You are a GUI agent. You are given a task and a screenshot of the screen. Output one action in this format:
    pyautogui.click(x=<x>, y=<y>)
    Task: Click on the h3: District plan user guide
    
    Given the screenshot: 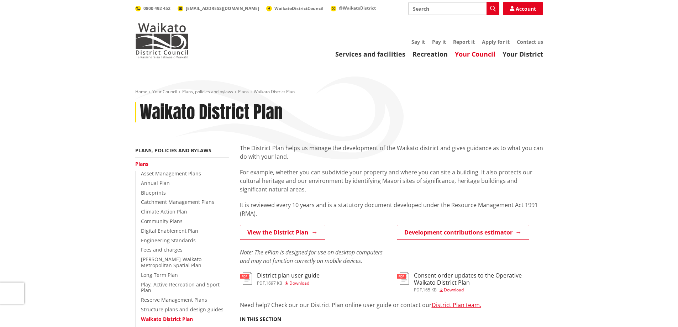 What is the action you would take?
    pyautogui.click(x=288, y=275)
    